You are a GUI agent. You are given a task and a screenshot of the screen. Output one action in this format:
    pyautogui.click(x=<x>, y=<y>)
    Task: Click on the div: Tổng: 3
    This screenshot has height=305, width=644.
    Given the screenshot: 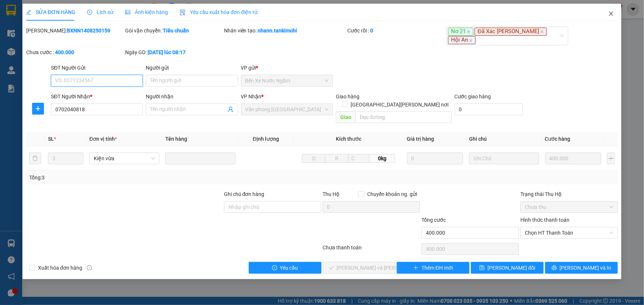 What is the action you would take?
    pyautogui.click(x=139, y=177)
    